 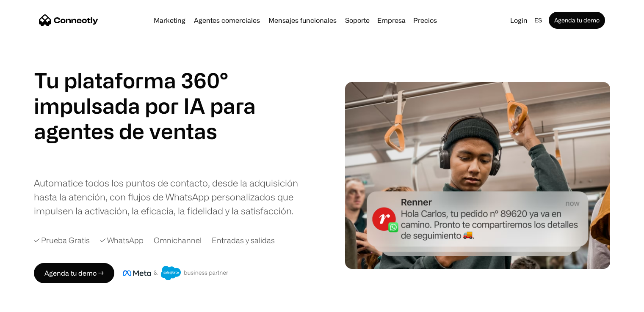 I want to click on a: Marketing, so click(x=170, y=20).